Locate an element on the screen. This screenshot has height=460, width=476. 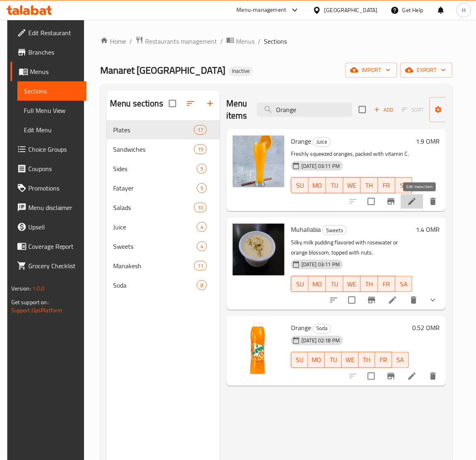
span: WE is located at coordinates (352, 185).